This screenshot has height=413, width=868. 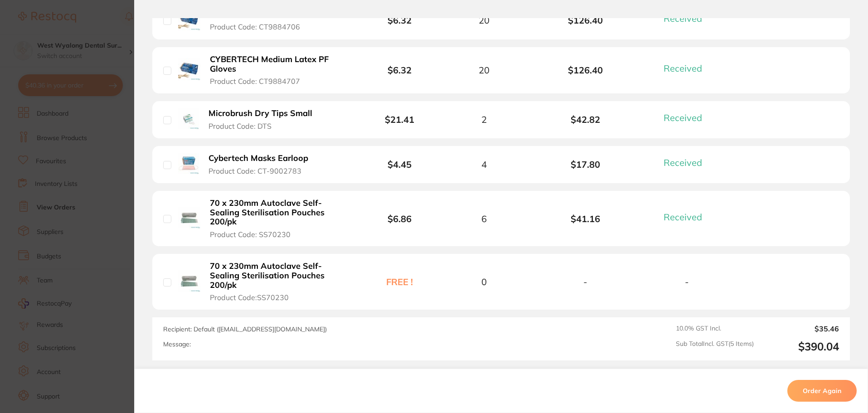 What do you see at coordinates (189, 164) in the screenshot?
I see `img: Cybertech Masks Earloop` at bounding box center [189, 164].